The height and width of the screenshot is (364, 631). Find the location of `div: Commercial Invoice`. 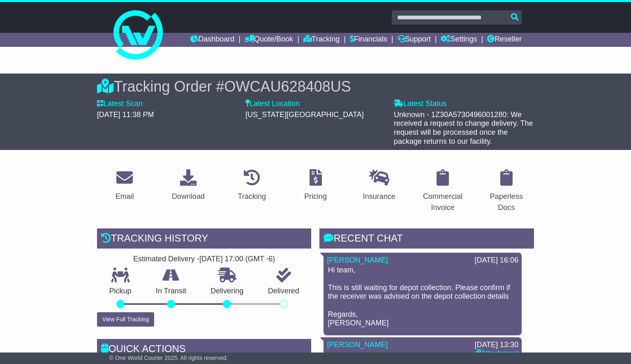

div: Commercial Invoice is located at coordinates (443, 202).